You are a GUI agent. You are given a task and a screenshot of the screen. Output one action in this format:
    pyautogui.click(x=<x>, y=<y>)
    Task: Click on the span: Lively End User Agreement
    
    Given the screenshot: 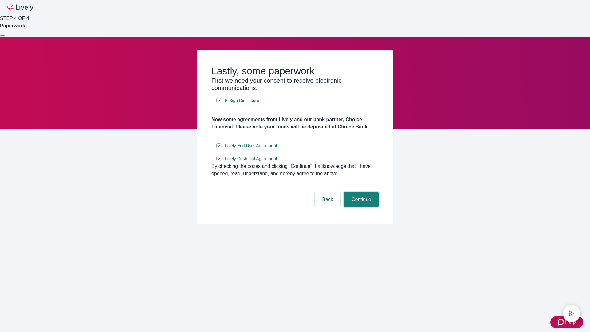 What is the action you would take?
    pyautogui.click(x=251, y=146)
    